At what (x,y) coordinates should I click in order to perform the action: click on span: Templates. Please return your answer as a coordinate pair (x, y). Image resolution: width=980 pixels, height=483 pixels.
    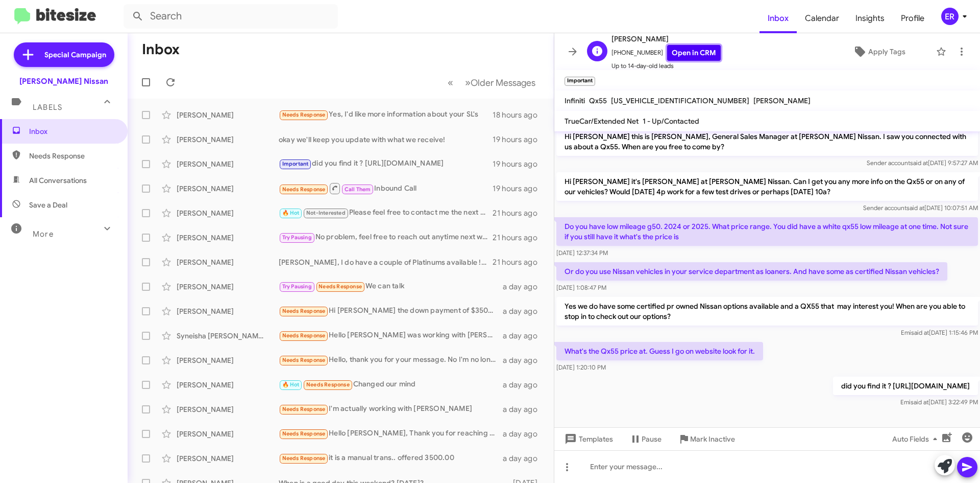
    Looking at the image, I should click on (588, 439).